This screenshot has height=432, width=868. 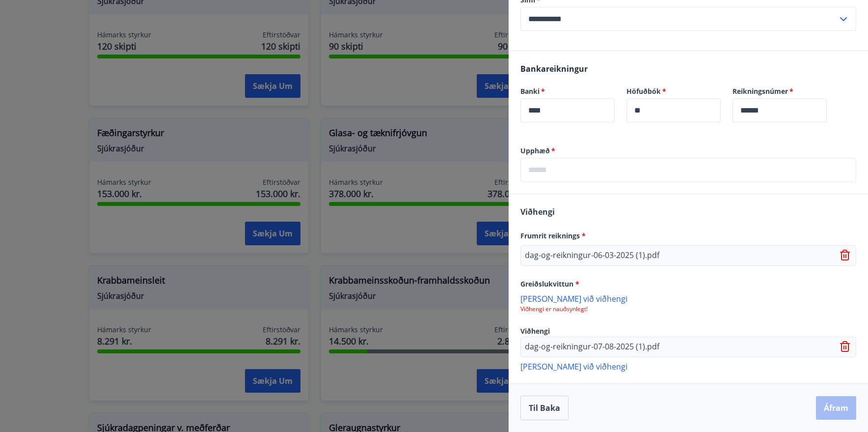 What do you see at coordinates (568, 91) in the screenshot?
I see `label: Banki` at bounding box center [568, 91].